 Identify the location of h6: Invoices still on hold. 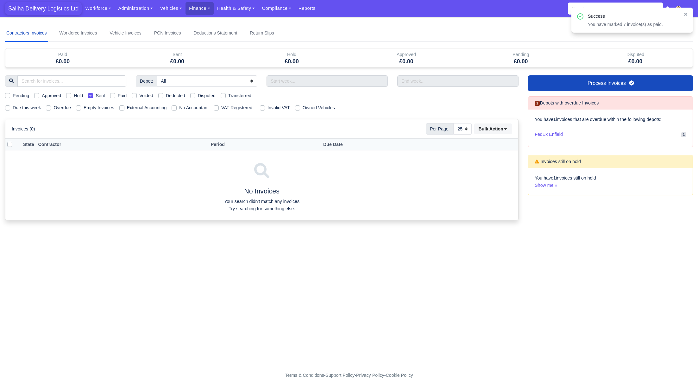
(558, 161).